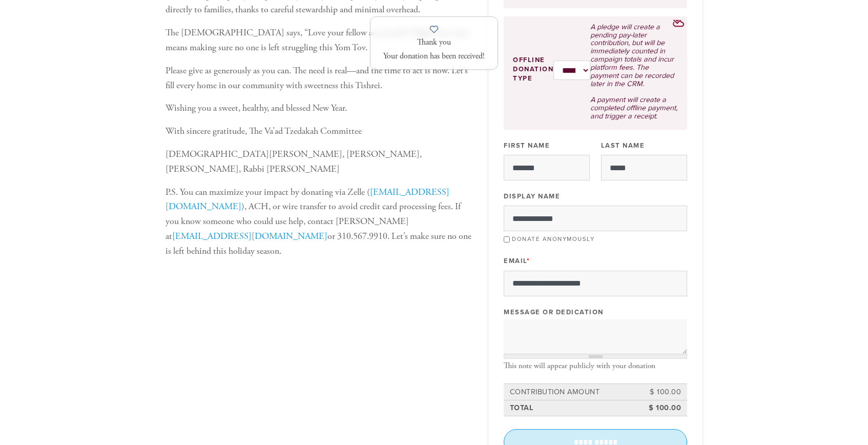 The image size is (868, 445). I want to click on p: With sincere gratitude, The Va’ad Tzedakah Committee, so click(318, 131).